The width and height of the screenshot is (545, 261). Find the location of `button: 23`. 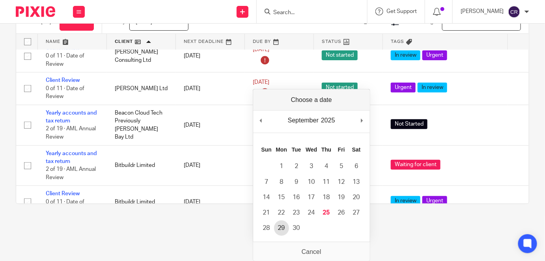

button: 23 is located at coordinates (296, 213).